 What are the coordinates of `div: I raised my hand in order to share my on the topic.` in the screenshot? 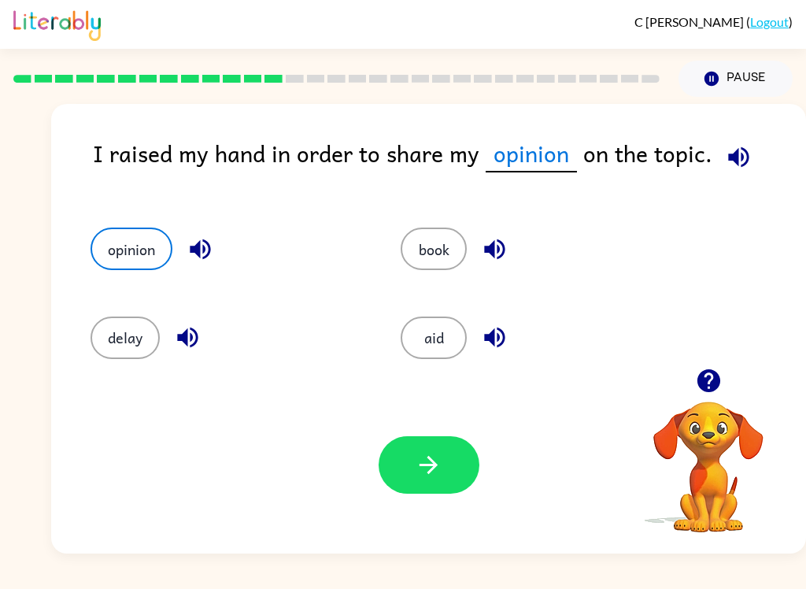 It's located at (449, 165).